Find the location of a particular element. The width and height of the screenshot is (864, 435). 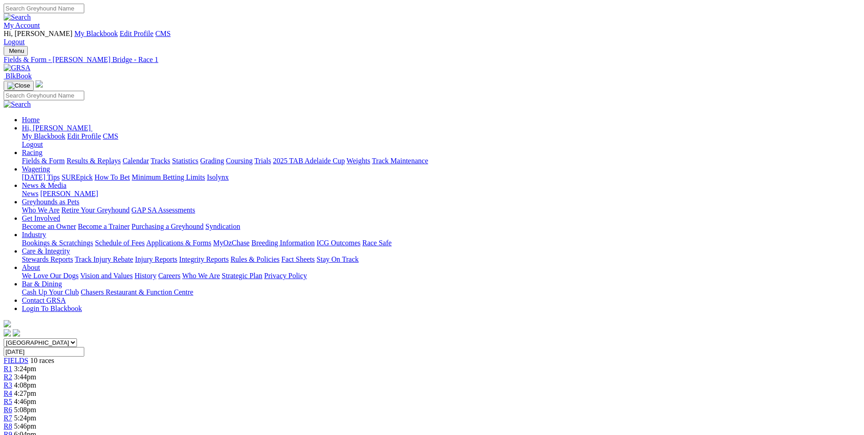

img: twitter.svg is located at coordinates (16, 333).